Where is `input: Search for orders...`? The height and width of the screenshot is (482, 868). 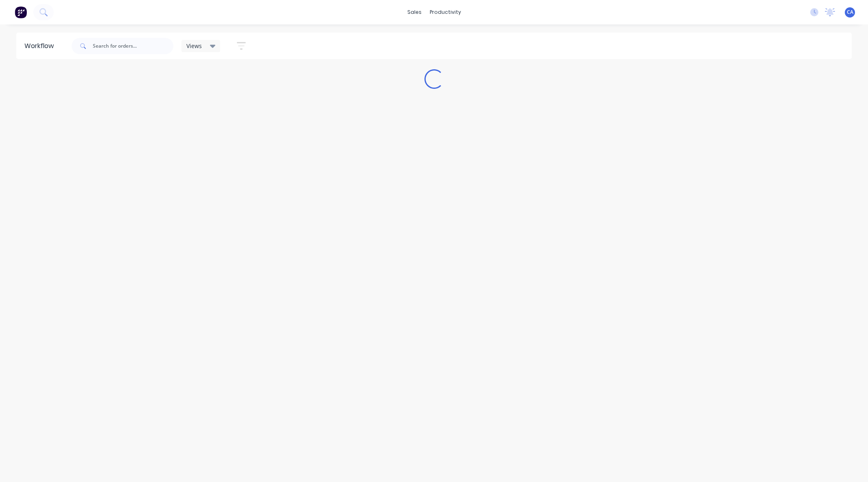 input: Search for orders... is located at coordinates (133, 46).